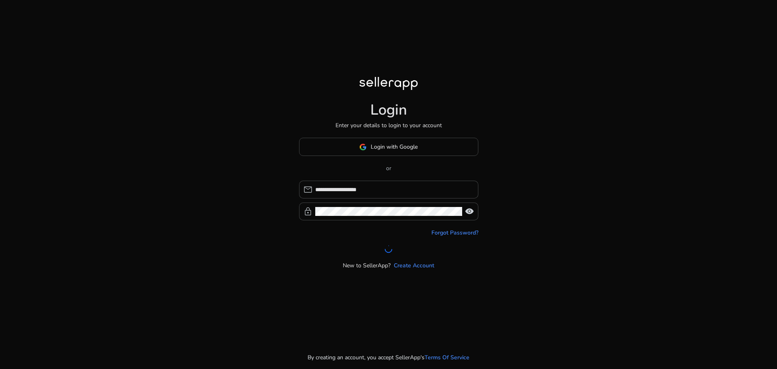  What do you see at coordinates (455, 232) in the screenshot?
I see `a: Forgot Password?` at bounding box center [455, 232].